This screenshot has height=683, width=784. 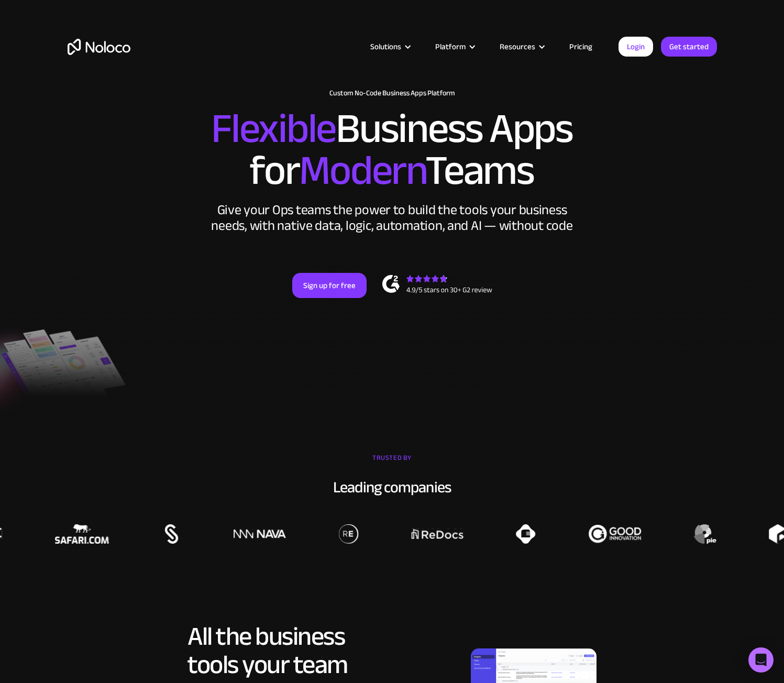 I want to click on div: Give your Ops teams the power to build the tools your business needs, with native data, logic, au..., so click(x=393, y=218).